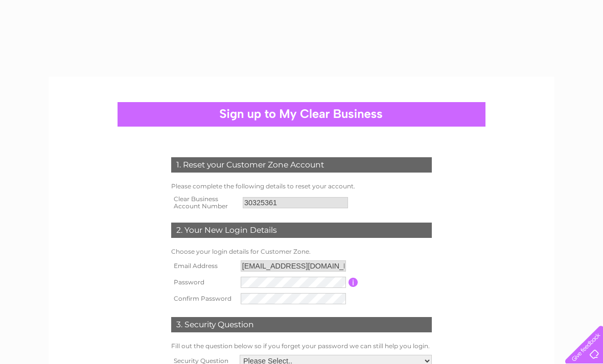 The height and width of the screenshot is (364, 603). Describe the element at coordinates (203, 299) in the screenshot. I see `th: Confirm Password` at that location.